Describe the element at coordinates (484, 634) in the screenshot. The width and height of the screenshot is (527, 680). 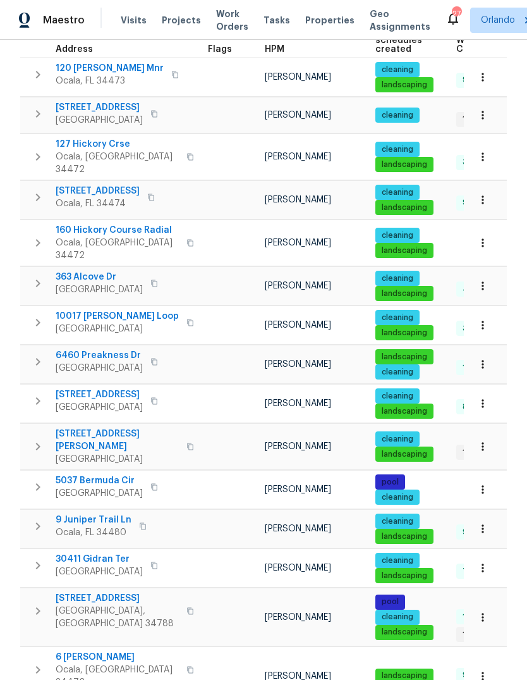
I see `span: 1 Accepted` at that location.